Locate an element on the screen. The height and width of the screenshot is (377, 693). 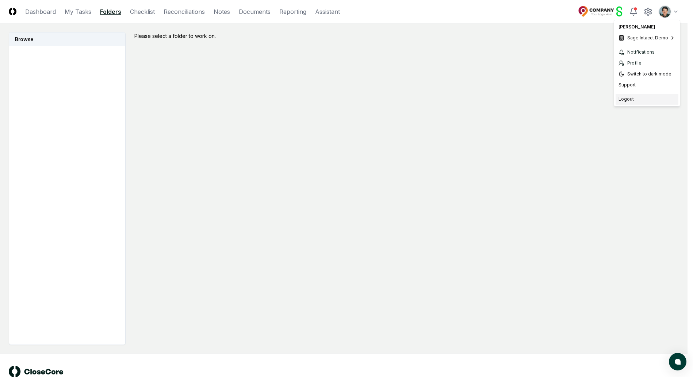
span: Sage Intacct Demo is located at coordinates (648, 38).